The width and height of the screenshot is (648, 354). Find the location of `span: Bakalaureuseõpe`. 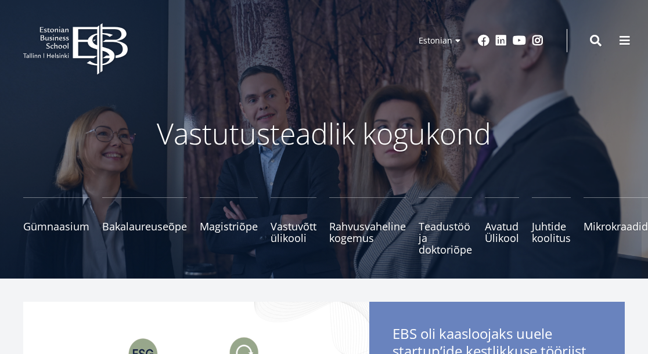

span: Bakalaureuseõpe is located at coordinates (145, 226).